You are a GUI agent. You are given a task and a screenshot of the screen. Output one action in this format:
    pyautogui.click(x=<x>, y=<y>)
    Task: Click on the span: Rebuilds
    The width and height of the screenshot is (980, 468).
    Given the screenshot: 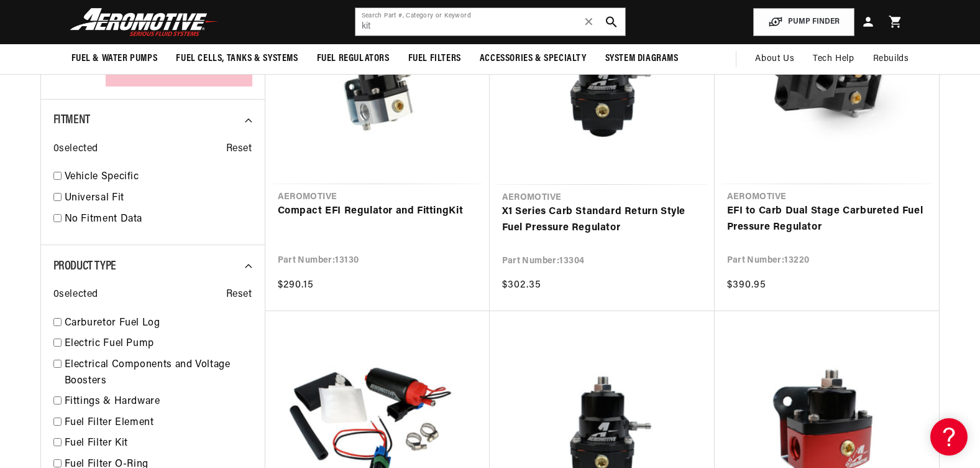 What is the action you would take?
    pyautogui.click(x=891, y=59)
    